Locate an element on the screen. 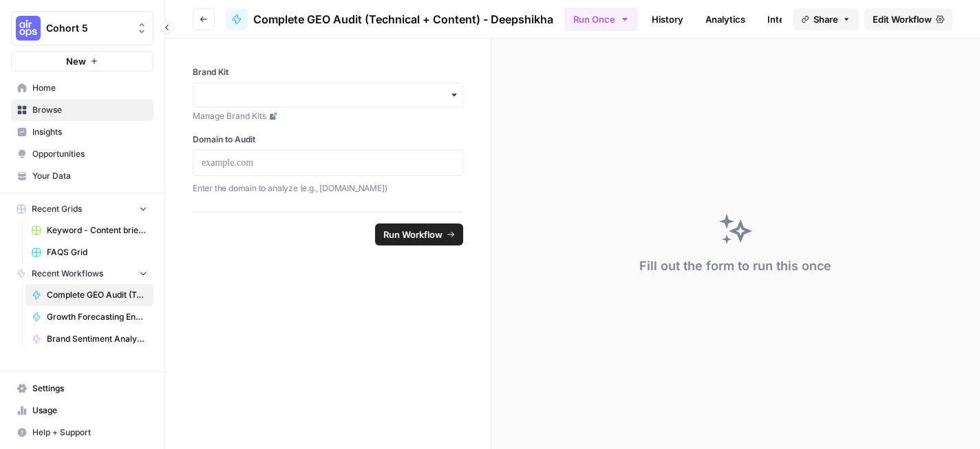 This screenshot has height=449, width=980. button: Share is located at coordinates (826, 19).